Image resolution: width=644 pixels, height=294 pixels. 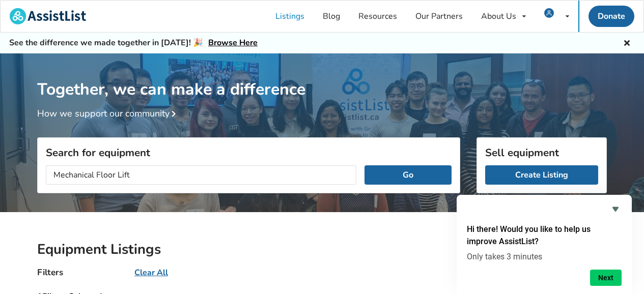 What do you see at coordinates (151, 273) in the screenshot?
I see `u: Clear All` at bounding box center [151, 273].